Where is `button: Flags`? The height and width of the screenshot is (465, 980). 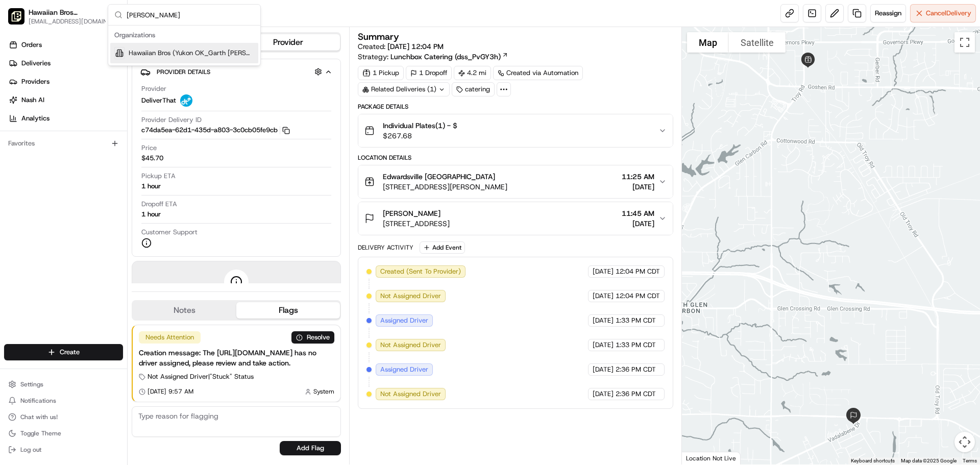
button: Flags is located at coordinates (288, 310).